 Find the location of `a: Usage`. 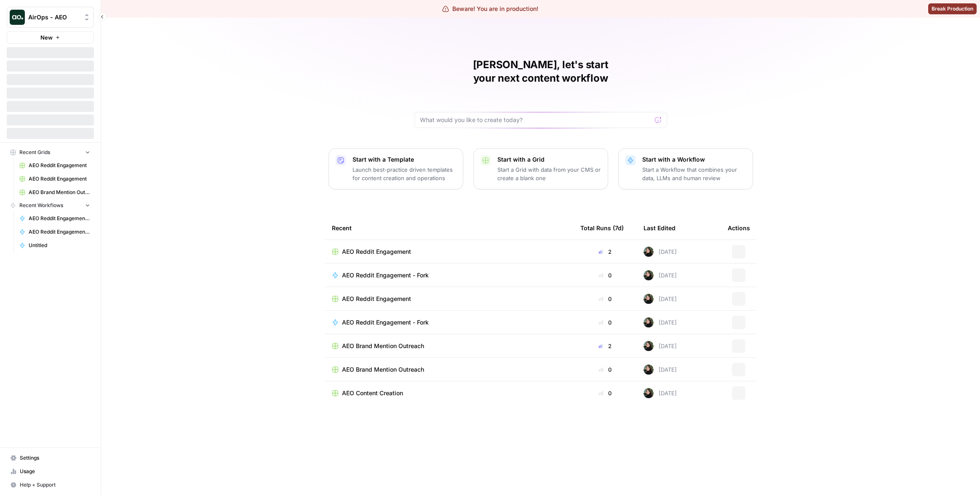

a: Usage is located at coordinates (50, 472).